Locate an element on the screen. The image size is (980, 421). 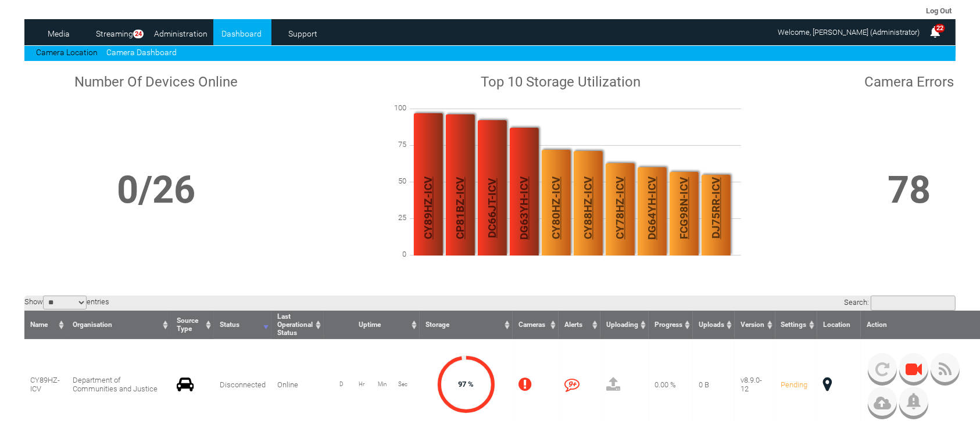
a: Log Out is located at coordinates (939, 10).